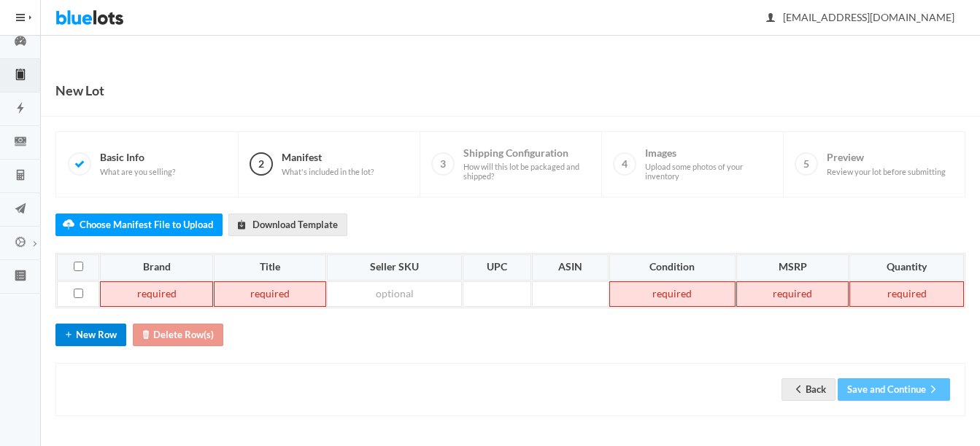 The height and width of the screenshot is (446, 980). Describe the element at coordinates (624, 164) in the screenshot. I see `span: 4` at that location.